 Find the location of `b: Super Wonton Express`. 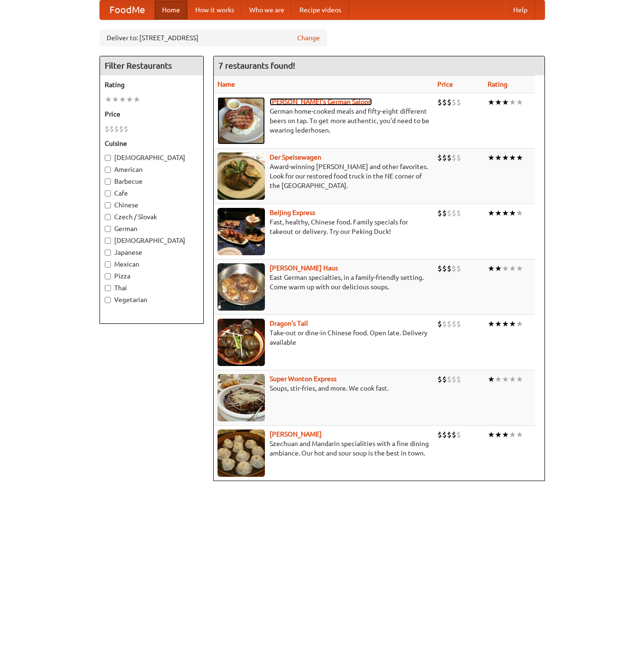

b: Super Wonton Express is located at coordinates (303, 379).